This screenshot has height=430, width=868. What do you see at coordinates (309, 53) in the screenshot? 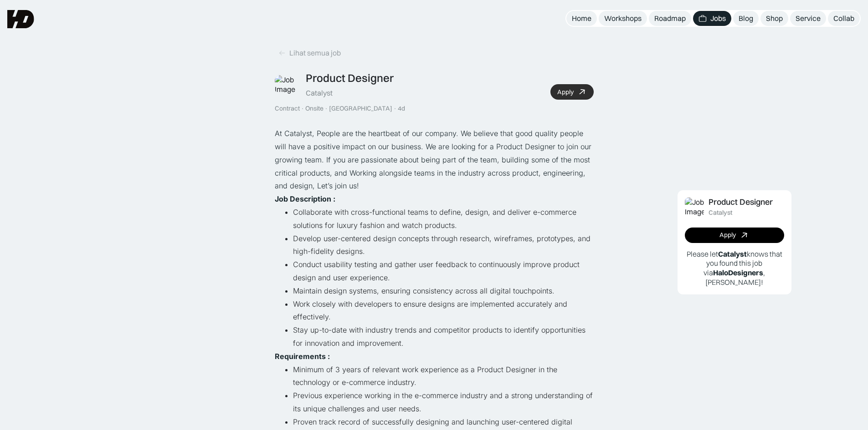
I see `a: Lihat semua job` at bounding box center [309, 53].